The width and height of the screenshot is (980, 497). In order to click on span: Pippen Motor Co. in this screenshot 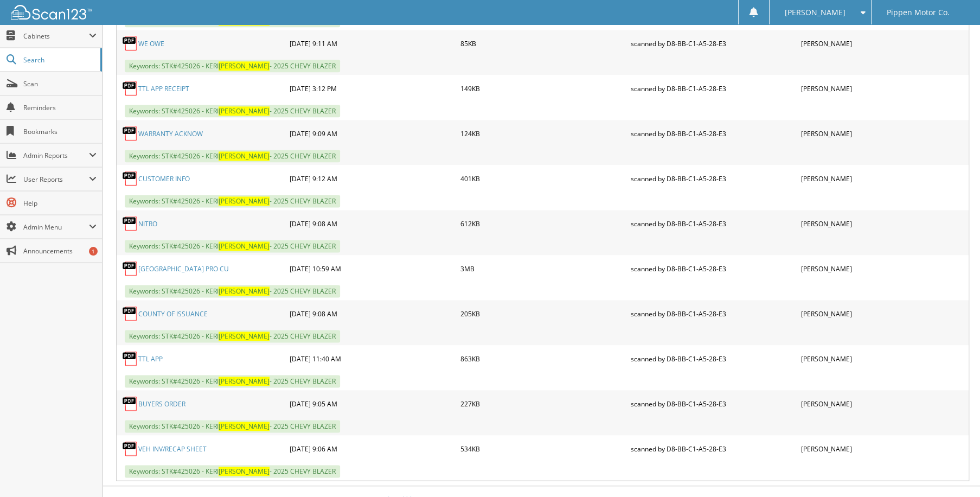, I will do `click(918, 13)`.